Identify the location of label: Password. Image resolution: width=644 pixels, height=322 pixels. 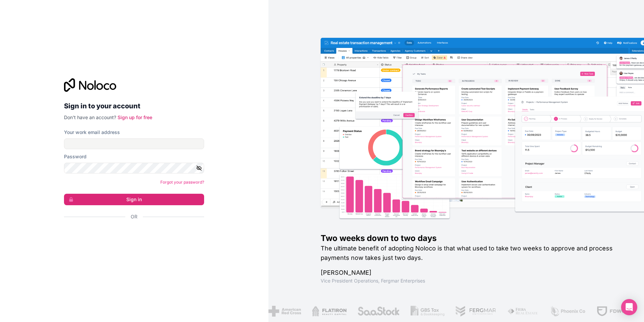
(75, 156).